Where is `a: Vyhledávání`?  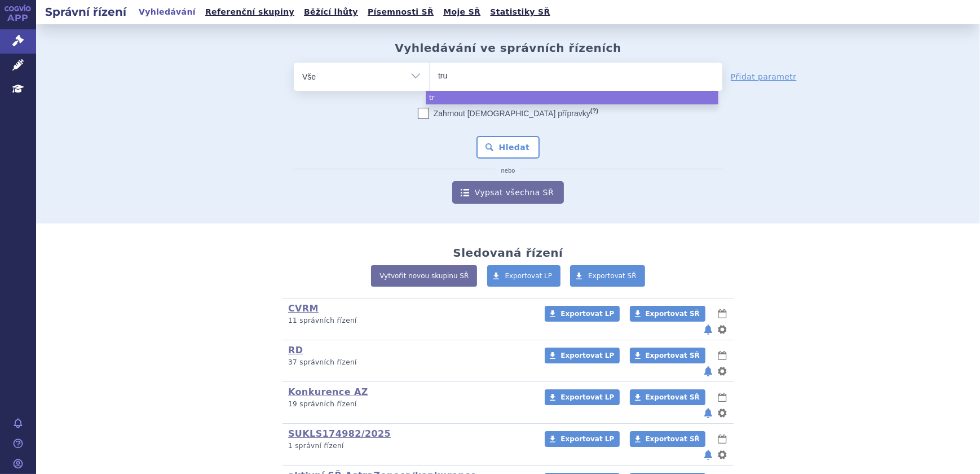 a: Vyhledávání is located at coordinates (167, 12).